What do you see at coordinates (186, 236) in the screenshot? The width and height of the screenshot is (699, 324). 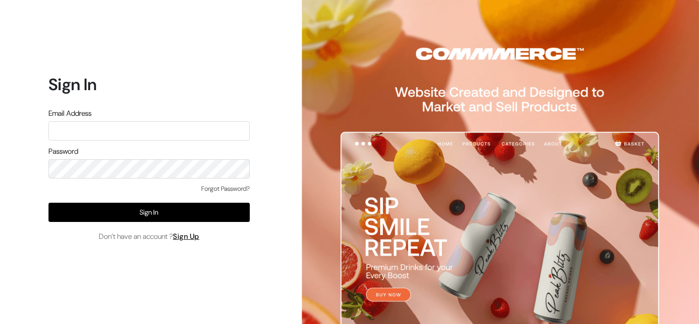 I see `a: Sign Up` at bounding box center [186, 236].